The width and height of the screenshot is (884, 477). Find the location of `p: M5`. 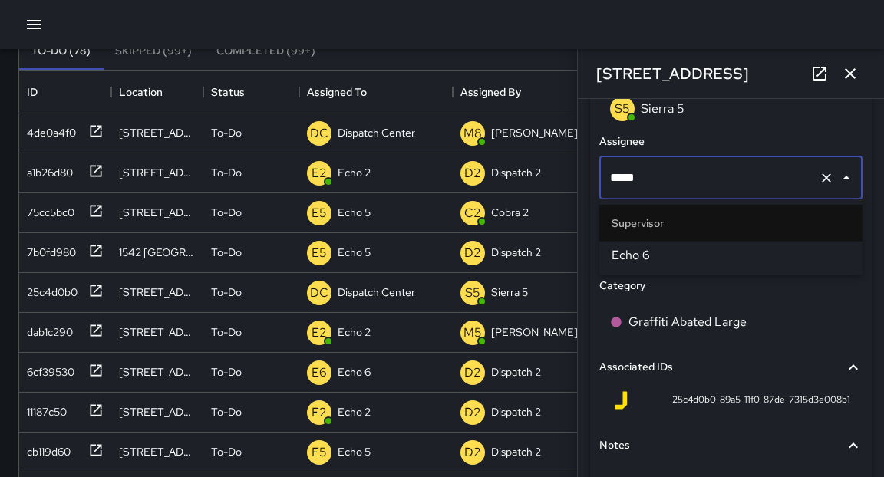

p: M5 is located at coordinates (472, 333).